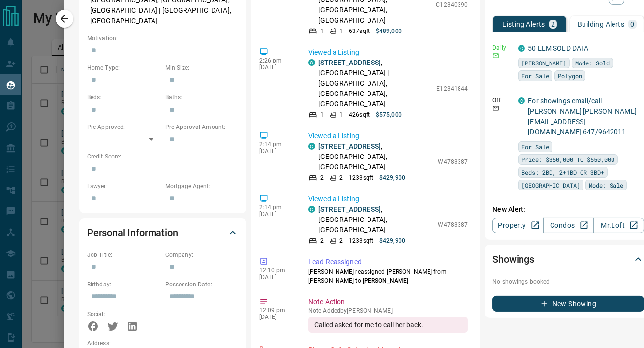 This screenshot has height=348, width=644. Describe the element at coordinates (124, 97) in the screenshot. I see `p: Beds:` at that location.